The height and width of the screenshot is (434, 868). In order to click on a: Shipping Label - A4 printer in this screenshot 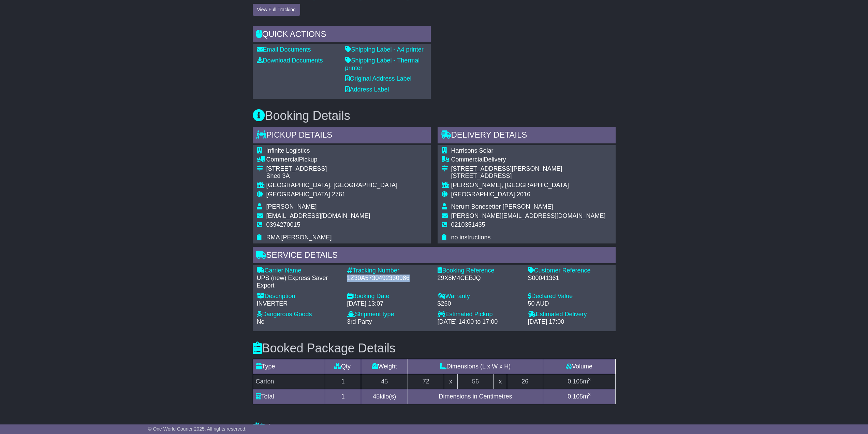, I will do `click(384, 50)`.